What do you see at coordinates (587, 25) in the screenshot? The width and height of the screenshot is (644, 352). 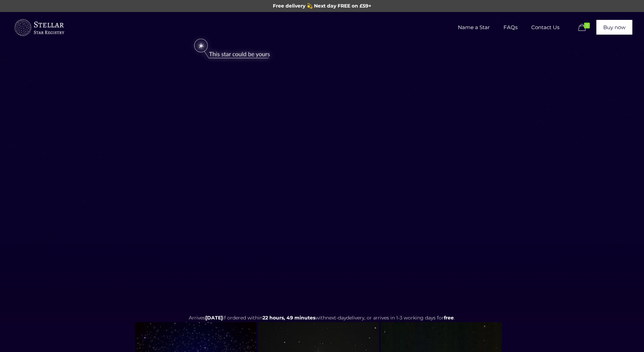 I see `span: 0` at bounding box center [587, 25].